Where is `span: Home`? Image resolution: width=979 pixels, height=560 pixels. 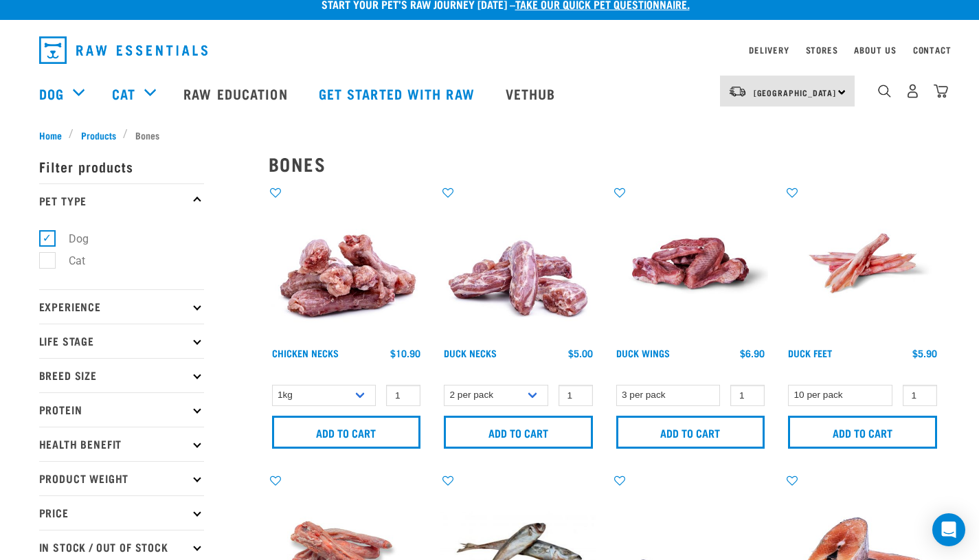 span: Home is located at coordinates (50, 135).